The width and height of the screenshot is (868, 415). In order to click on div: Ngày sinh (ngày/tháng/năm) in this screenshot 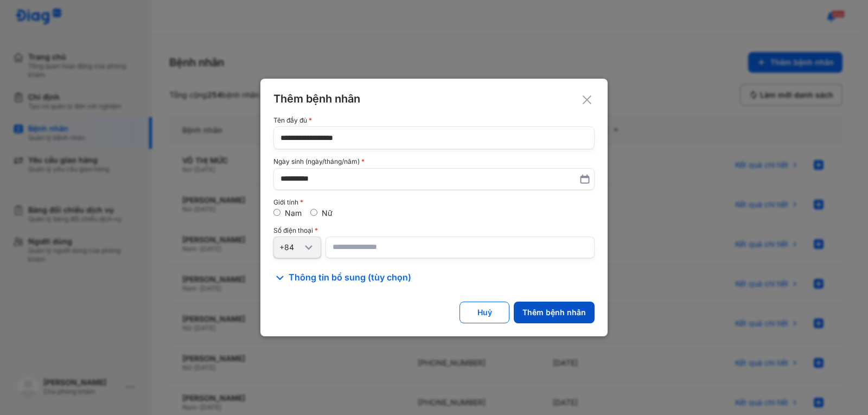, I will do `click(434, 161)`.